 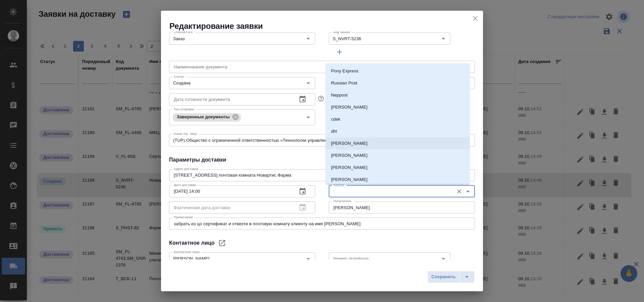 I want to click on button: Close, so click(x=468, y=191).